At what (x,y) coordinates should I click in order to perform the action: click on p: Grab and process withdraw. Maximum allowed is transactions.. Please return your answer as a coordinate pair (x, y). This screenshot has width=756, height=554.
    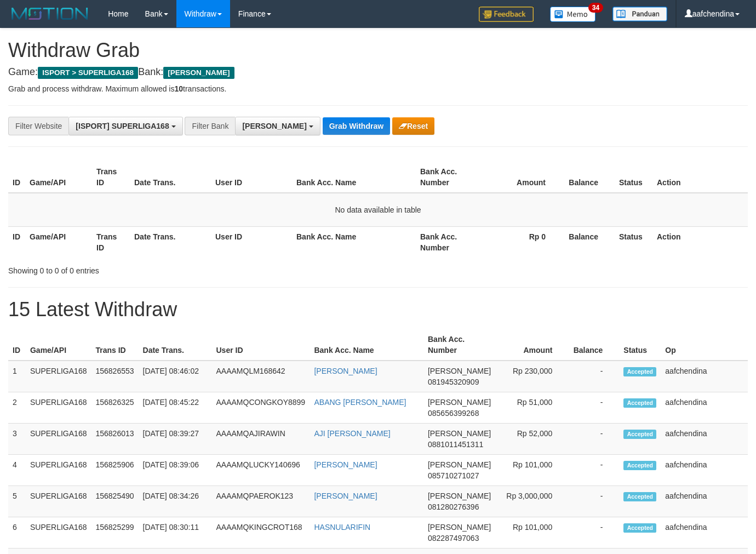
    Looking at the image, I should click on (378, 88).